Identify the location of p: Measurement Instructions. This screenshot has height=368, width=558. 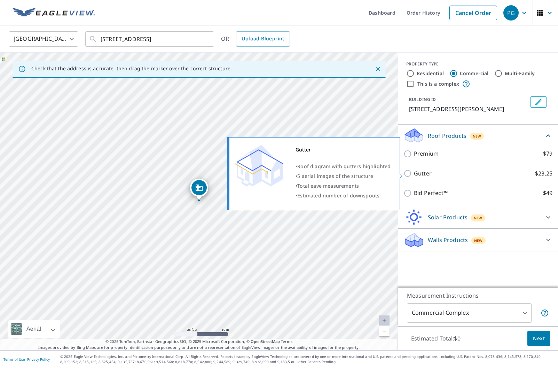
(478, 295).